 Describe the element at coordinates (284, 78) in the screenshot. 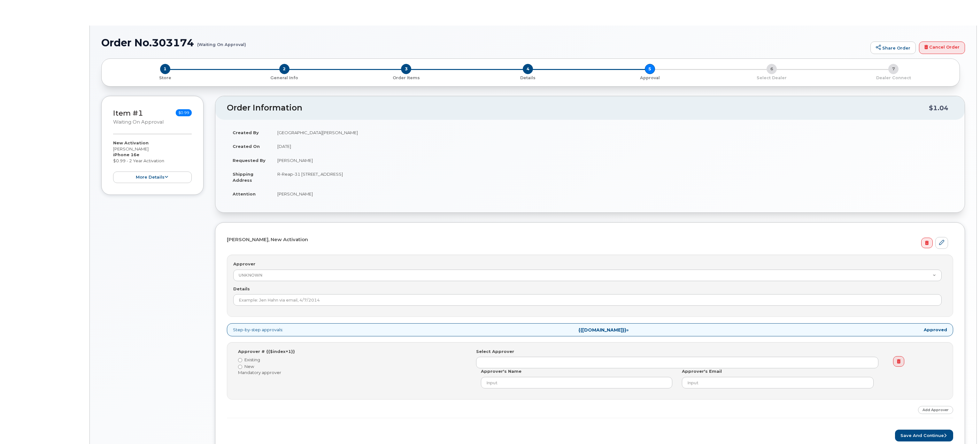

I see `p: General Info` at that location.